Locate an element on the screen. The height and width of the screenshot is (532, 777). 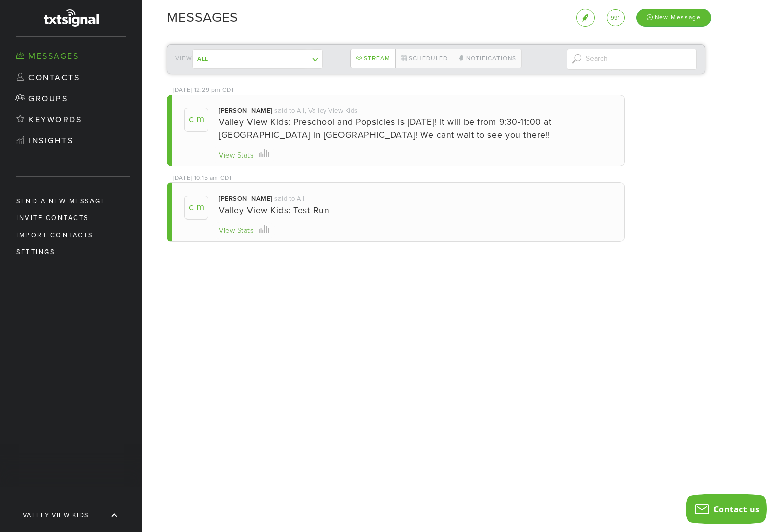
a: Notifications is located at coordinates (488, 58).